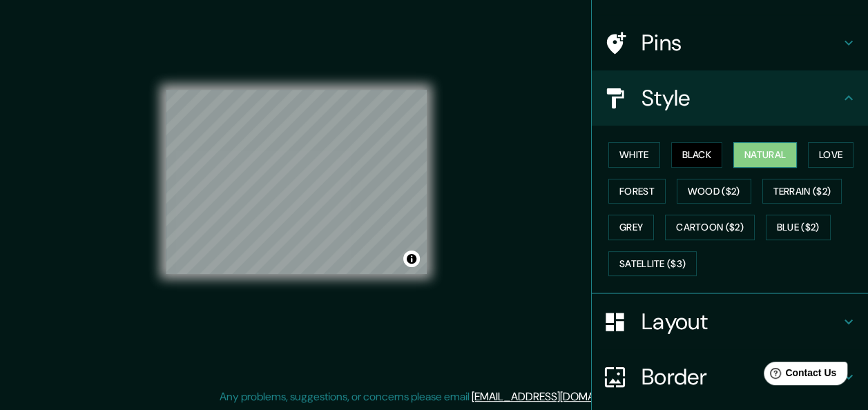  I want to click on button: Love, so click(831, 154).